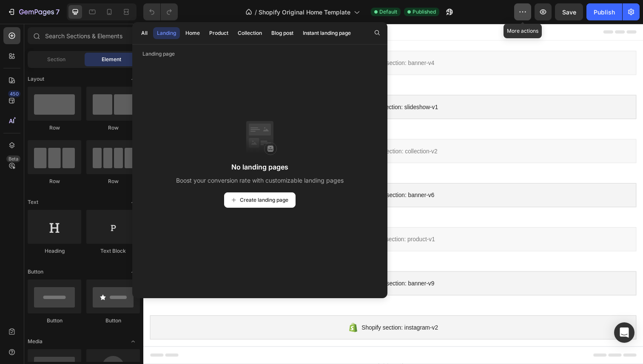 This screenshot has width=643, height=364. I want to click on div: 450, so click(14, 94).